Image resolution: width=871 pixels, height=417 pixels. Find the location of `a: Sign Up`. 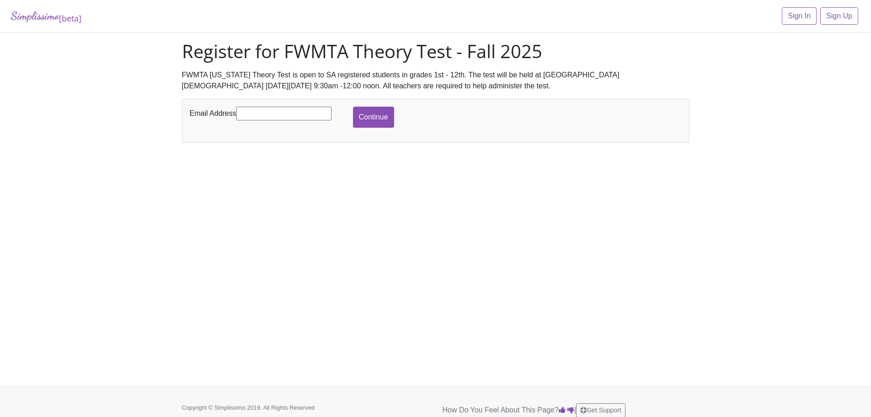

a: Sign Up is located at coordinates (839, 16).